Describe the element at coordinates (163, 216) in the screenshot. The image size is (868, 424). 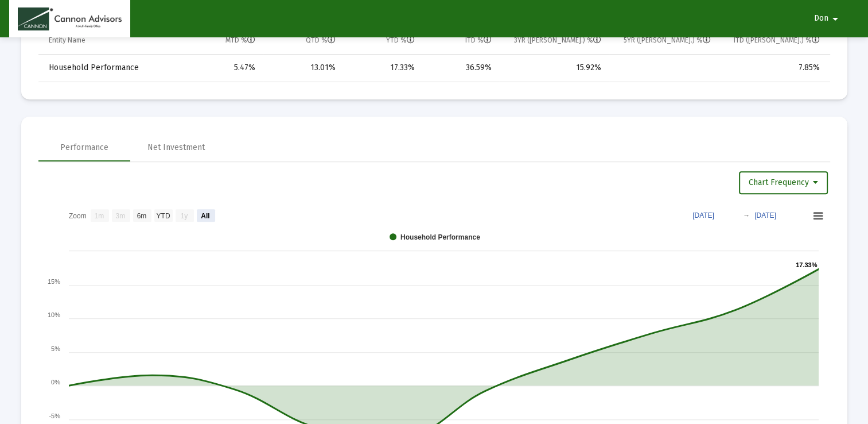
I see `text: YTD` at that location.